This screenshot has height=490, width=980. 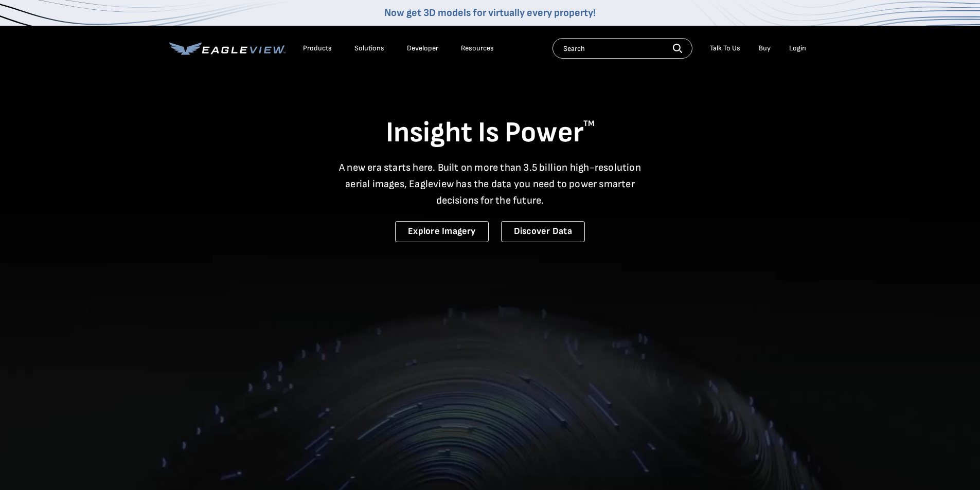 What do you see at coordinates (725, 48) in the screenshot?
I see `div: Talk To Us` at bounding box center [725, 48].